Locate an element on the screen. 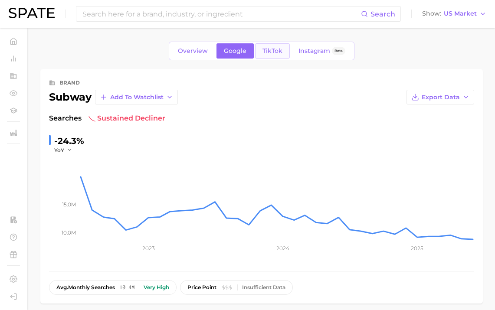 The width and height of the screenshot is (495, 310). button: Export Data is located at coordinates (441, 97).